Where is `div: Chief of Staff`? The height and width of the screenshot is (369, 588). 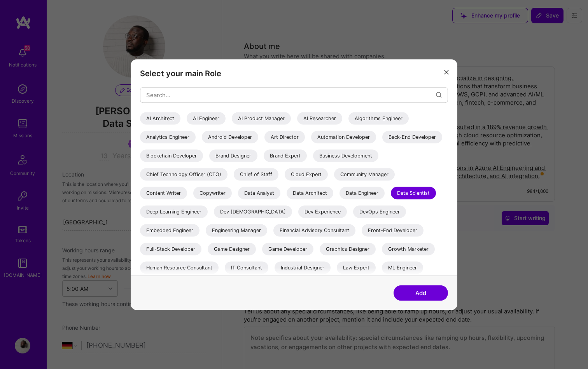
div: Chief of Staff is located at coordinates (256, 174).